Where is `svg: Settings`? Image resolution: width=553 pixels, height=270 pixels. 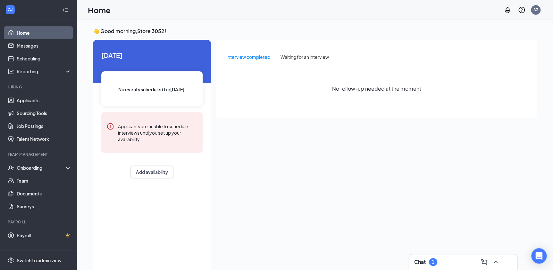
svg: Settings is located at coordinates (11, 260).